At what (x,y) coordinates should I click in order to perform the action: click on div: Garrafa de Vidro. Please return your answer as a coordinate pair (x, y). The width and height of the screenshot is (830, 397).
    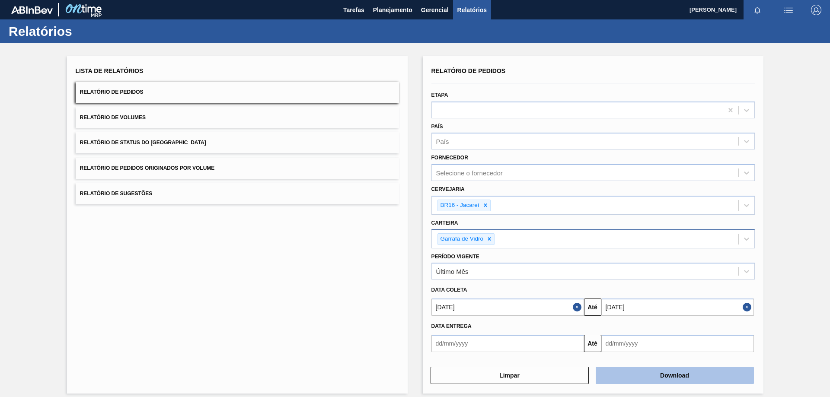
    Looking at the image, I should click on (461, 239).